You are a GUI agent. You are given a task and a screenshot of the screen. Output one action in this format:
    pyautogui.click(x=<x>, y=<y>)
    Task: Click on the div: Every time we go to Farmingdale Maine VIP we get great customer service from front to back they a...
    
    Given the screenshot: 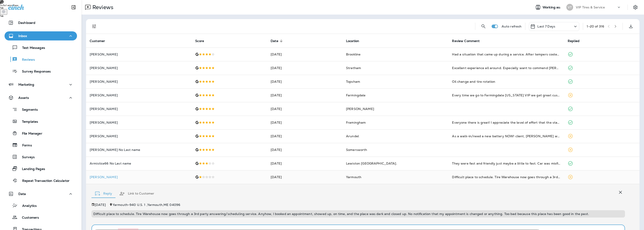 What is the action you would take?
    pyautogui.click(x=507, y=95)
    